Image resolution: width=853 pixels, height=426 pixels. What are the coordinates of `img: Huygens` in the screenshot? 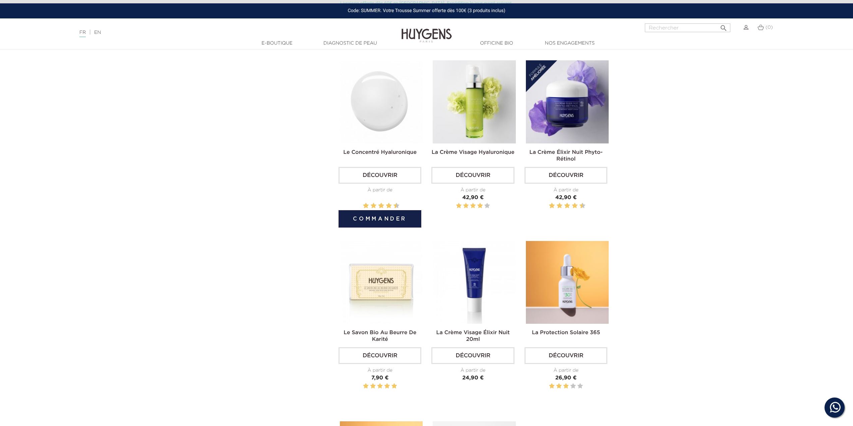 It's located at (427, 31).